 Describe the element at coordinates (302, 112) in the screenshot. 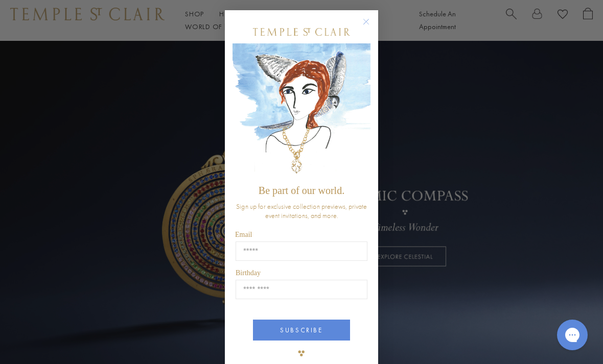

I see `img: c4a9eb12-d91a-4d4a-8ee0-386386f4f338.jpeg` at that location.